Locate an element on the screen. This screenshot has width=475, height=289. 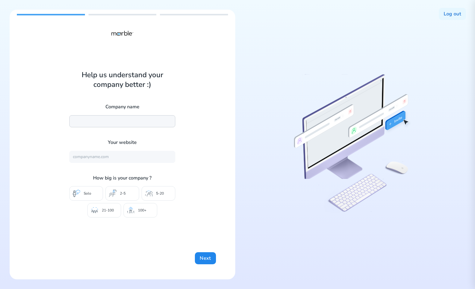
h1: Help us understand your company better :) is located at coordinates (122, 80).